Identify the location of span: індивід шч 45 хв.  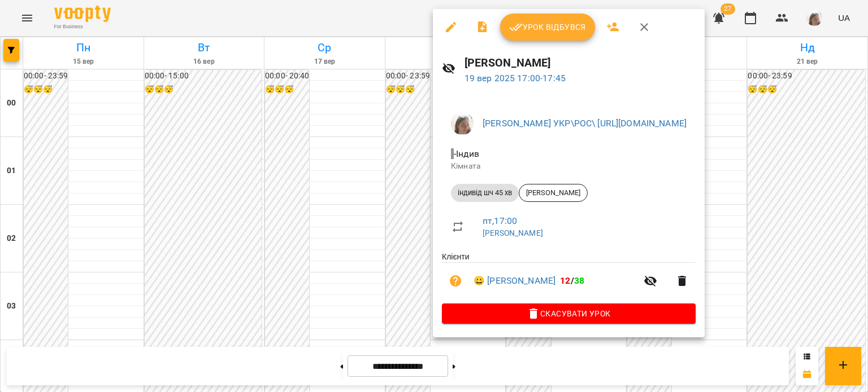
(485, 193).